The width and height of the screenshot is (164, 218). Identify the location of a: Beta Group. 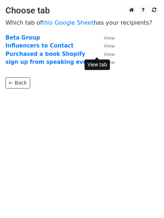
(23, 38).